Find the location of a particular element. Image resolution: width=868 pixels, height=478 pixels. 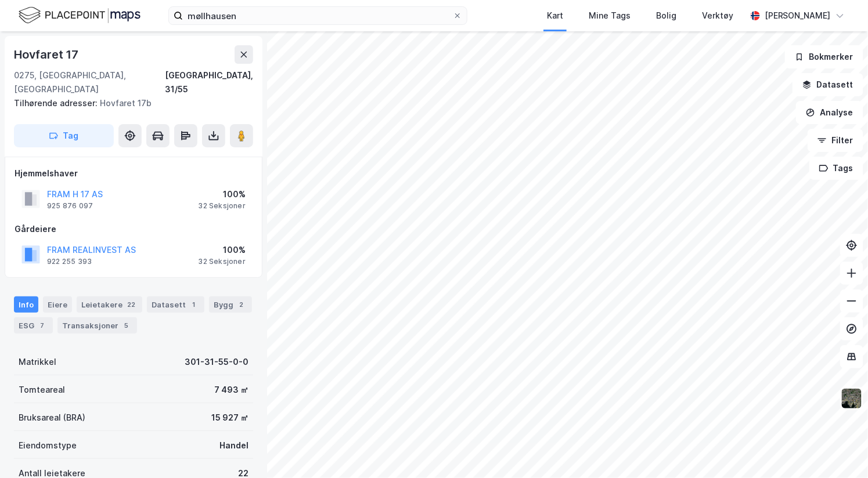

img: logo.f888ab2527a4732fd821a326f86c7f29.svg is located at coordinates (79, 15).